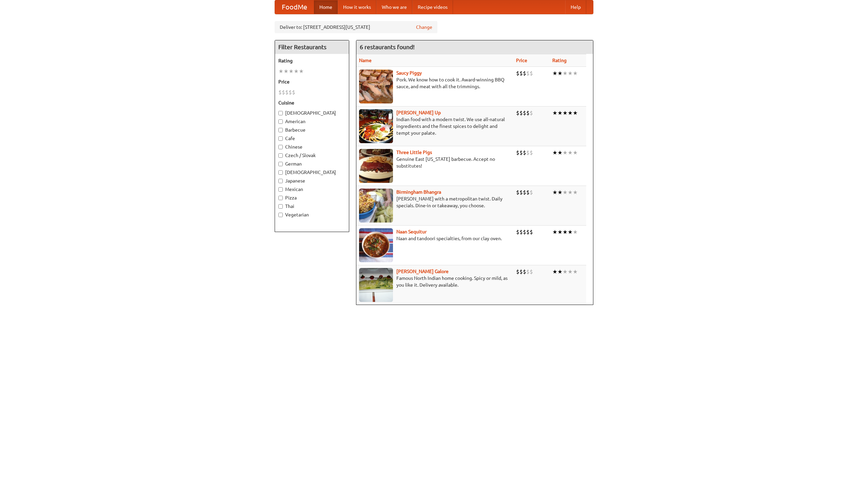 This screenshot has height=480, width=868. I want to click on b: Three Little Pigs, so click(414, 152).